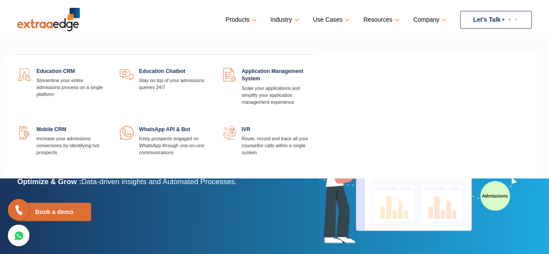  What do you see at coordinates (429, 20) in the screenshot?
I see `a: Company` at bounding box center [429, 20].